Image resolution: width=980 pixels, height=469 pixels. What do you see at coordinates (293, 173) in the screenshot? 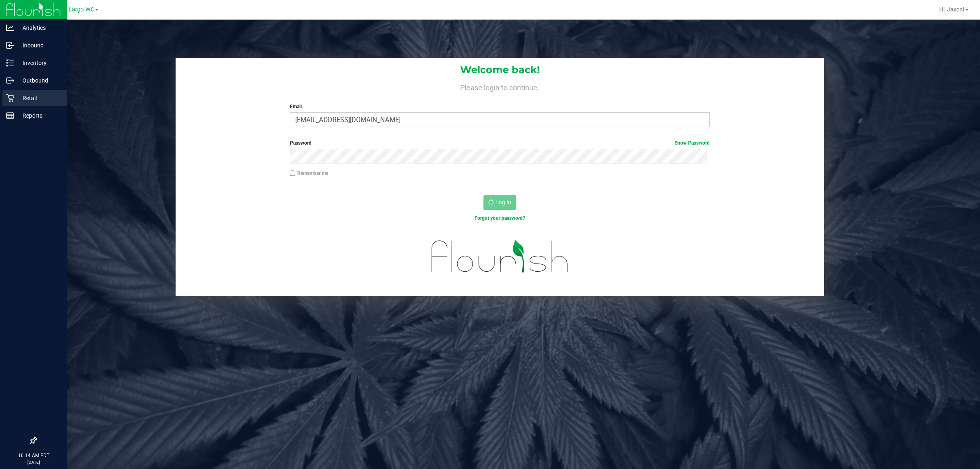
I see `input: Remember me` at bounding box center [293, 173].